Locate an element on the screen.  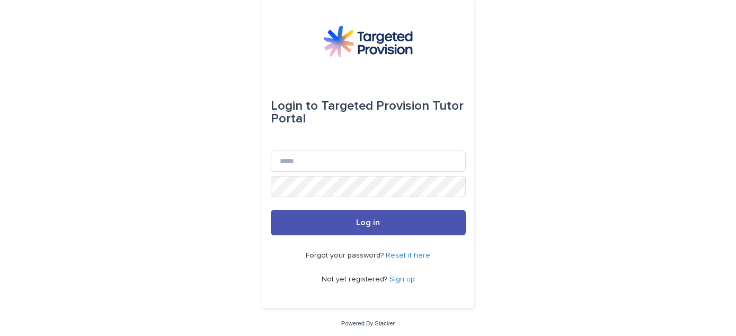
a: Sign up is located at coordinates (402, 279).